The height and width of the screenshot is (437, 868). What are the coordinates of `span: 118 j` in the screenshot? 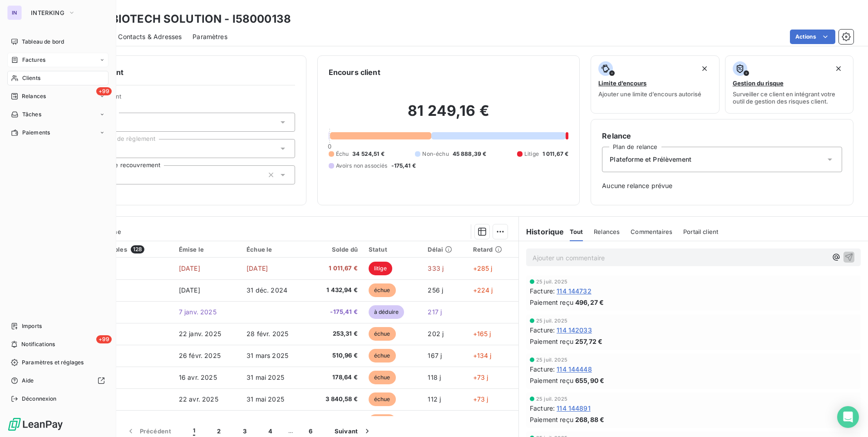 It's located at (434, 378).